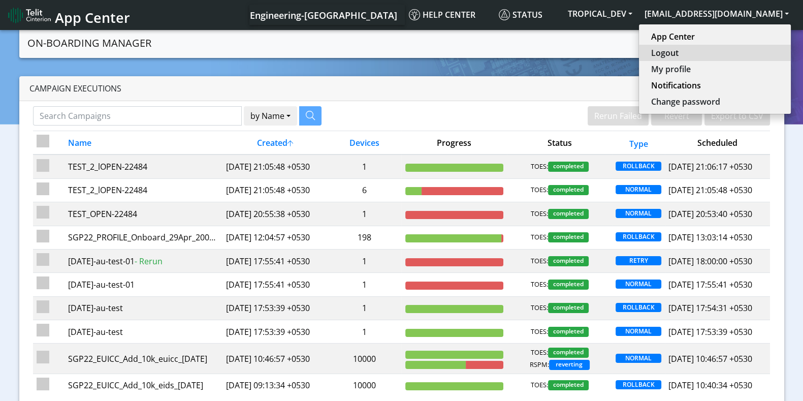 The image size is (803, 401). I want to click on a: On-Boarding Manager, so click(89, 43).